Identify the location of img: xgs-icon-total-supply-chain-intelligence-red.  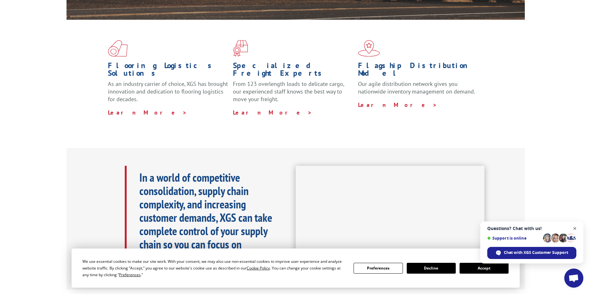
(118, 48).